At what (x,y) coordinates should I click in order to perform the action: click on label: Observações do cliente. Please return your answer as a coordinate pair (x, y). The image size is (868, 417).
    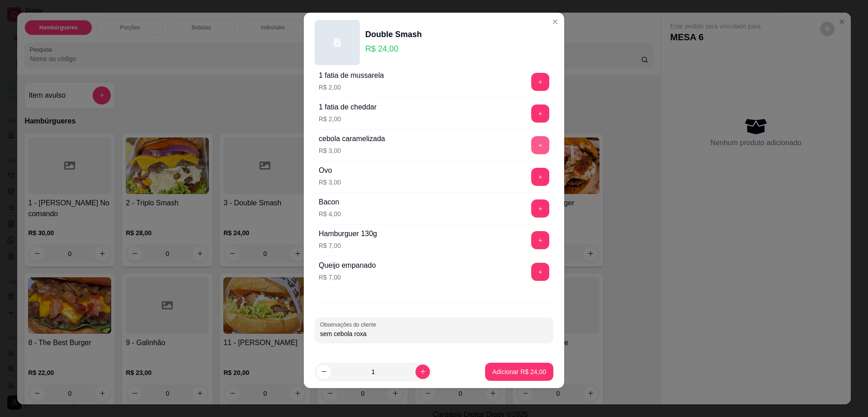
    Looking at the image, I should click on (350, 324).